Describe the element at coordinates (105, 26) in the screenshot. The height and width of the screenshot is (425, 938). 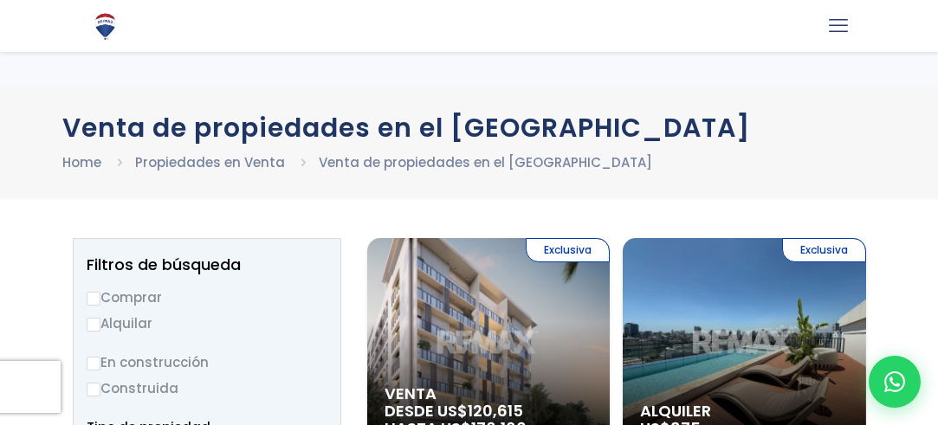
I see `img: Logo de REMAX` at that location.